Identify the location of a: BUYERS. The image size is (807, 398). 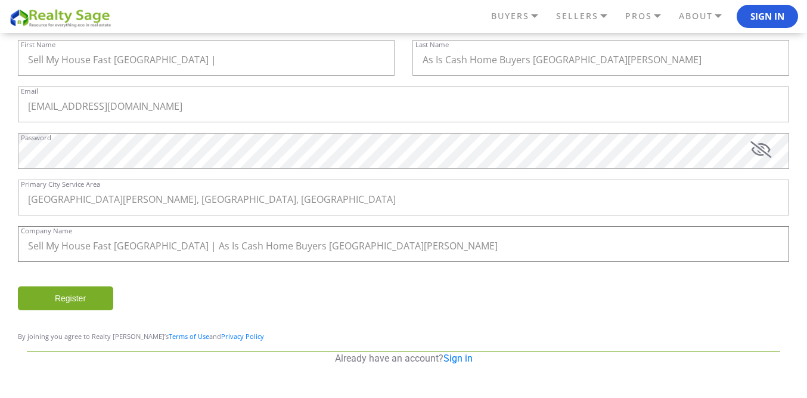
(521, 16).